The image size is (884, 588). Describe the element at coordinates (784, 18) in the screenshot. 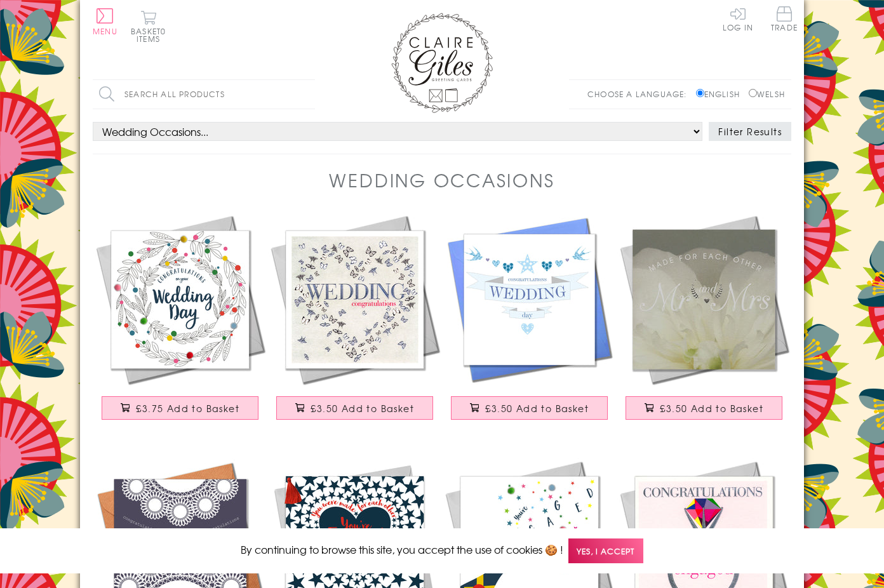

I see `span: Trade` at that location.